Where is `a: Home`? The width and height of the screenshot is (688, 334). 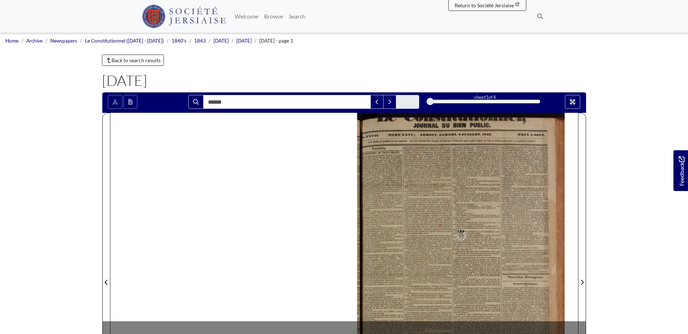 a: Home is located at coordinates (12, 41).